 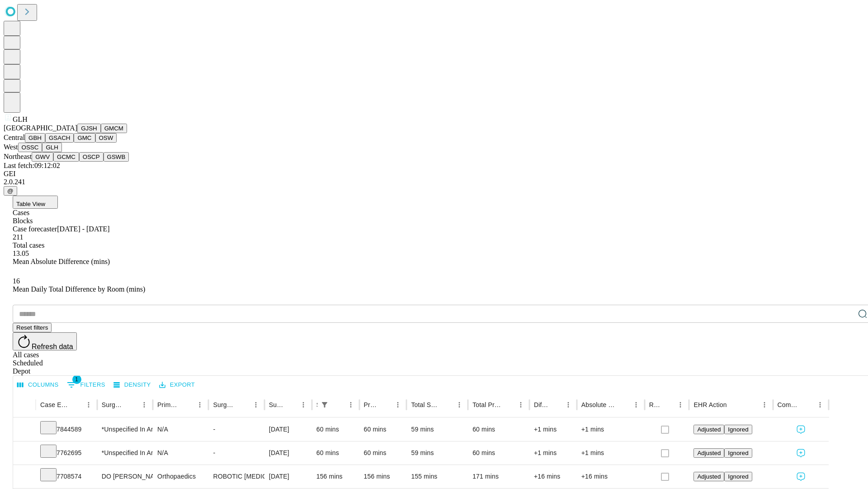 I want to click on button: GMCM, so click(x=114, y=128).